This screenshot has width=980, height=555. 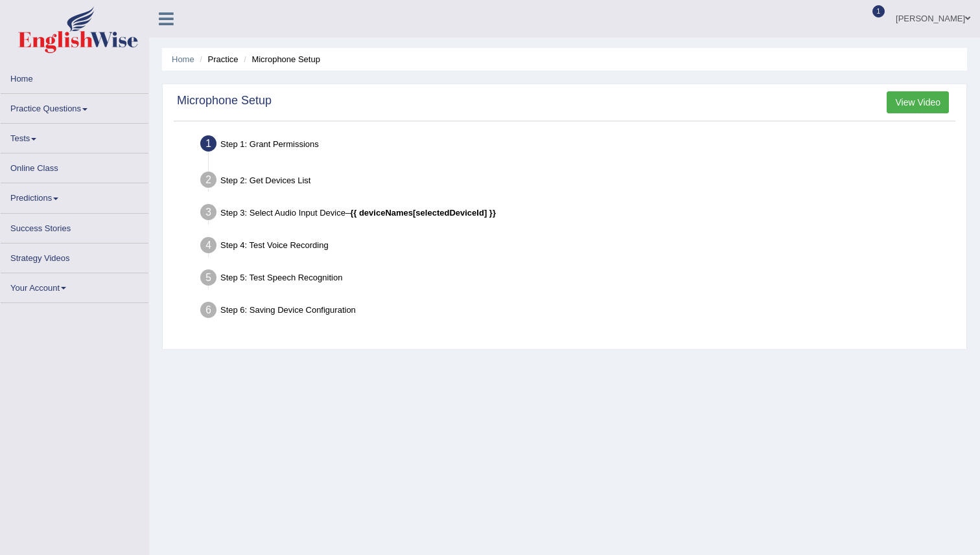 I want to click on li: Practice, so click(x=218, y=59).